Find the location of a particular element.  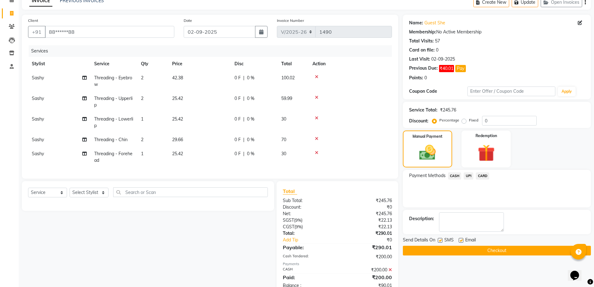

div: ₹0 is located at coordinates (367, 207).